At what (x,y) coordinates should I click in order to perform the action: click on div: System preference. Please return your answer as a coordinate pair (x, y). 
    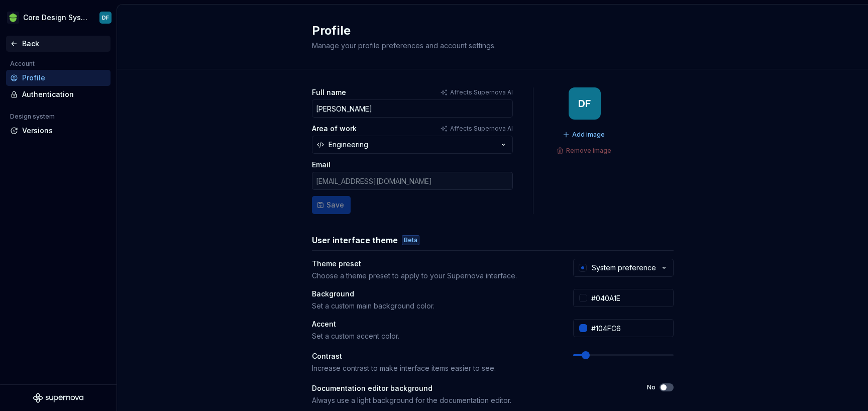
    Looking at the image, I should click on (624, 267).